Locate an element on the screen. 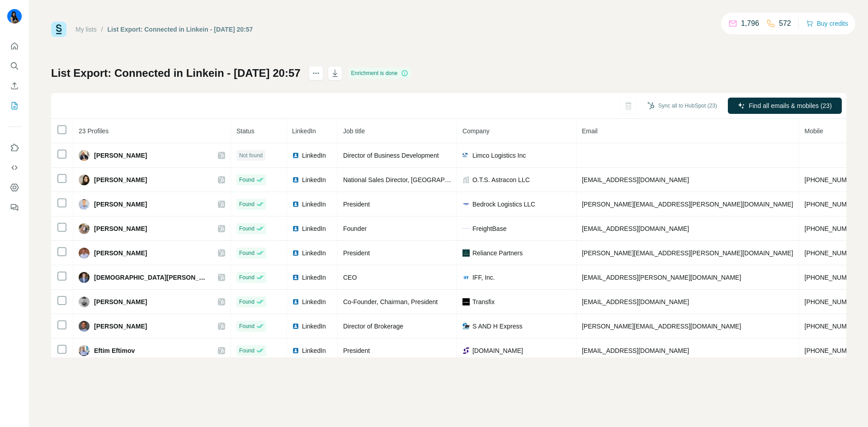  span: Reliance Partners is located at coordinates (497, 253).